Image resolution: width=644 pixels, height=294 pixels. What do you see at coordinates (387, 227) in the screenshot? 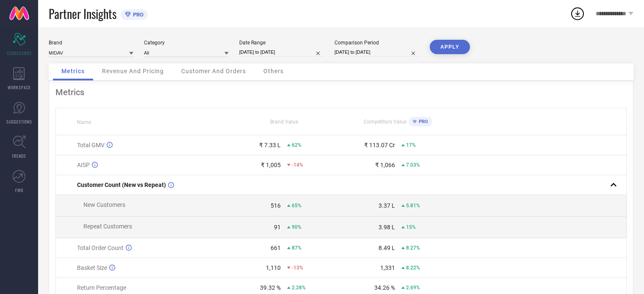
I see `div: 3.98 L` at bounding box center [387, 227].